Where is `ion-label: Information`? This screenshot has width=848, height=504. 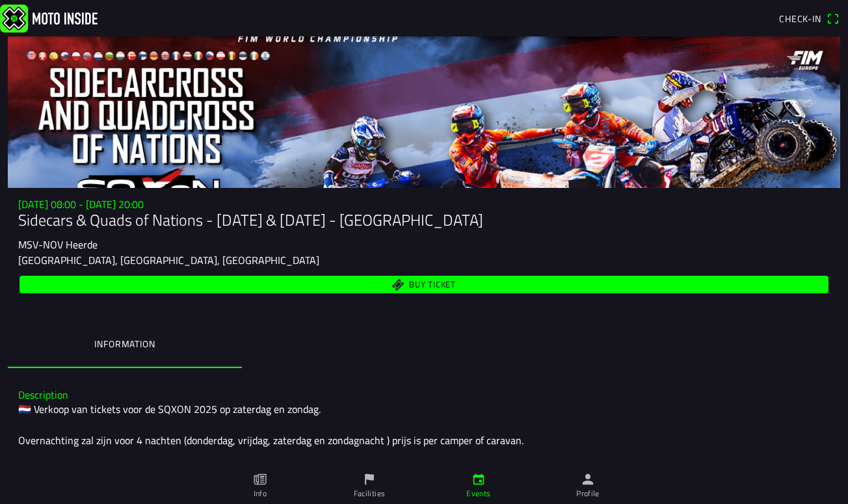 ion-label: Information is located at coordinates (124, 344).